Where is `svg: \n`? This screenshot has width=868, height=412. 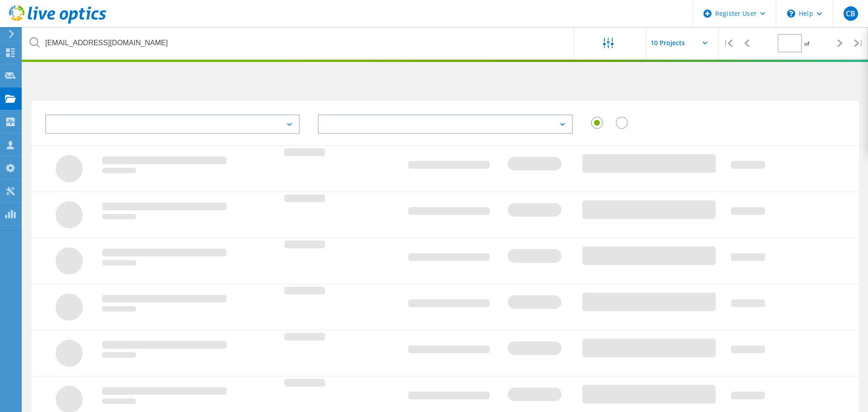 svg: \n is located at coordinates (791, 14).